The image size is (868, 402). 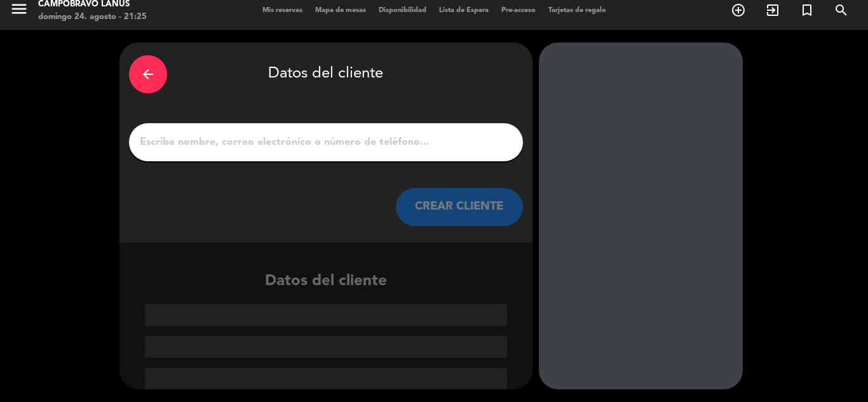 I want to click on span: Disponibilidad, so click(x=402, y=10).